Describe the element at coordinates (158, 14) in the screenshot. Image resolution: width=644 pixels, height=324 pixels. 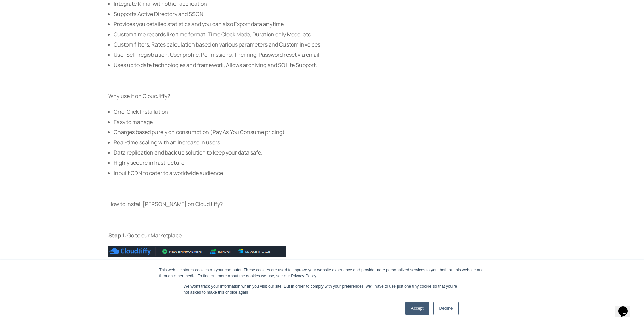
I see `span: Supports Active Directory and SSON` at that location.